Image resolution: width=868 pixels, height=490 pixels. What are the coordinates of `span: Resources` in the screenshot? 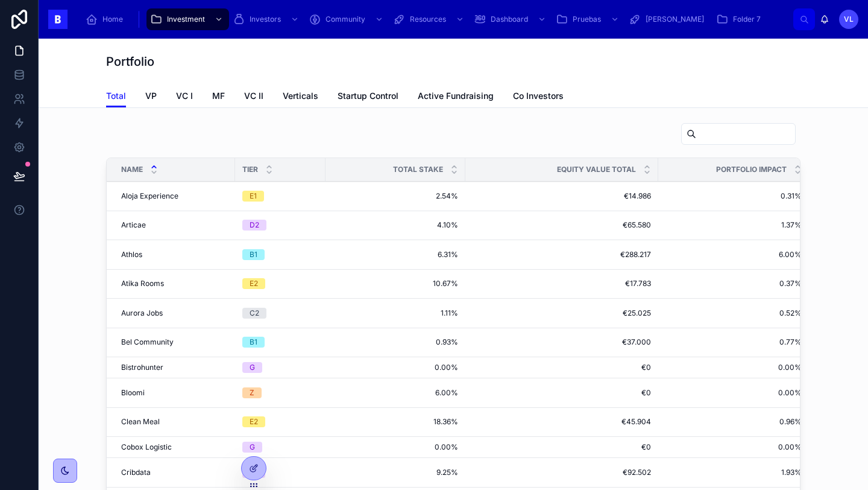 It's located at (428, 19).